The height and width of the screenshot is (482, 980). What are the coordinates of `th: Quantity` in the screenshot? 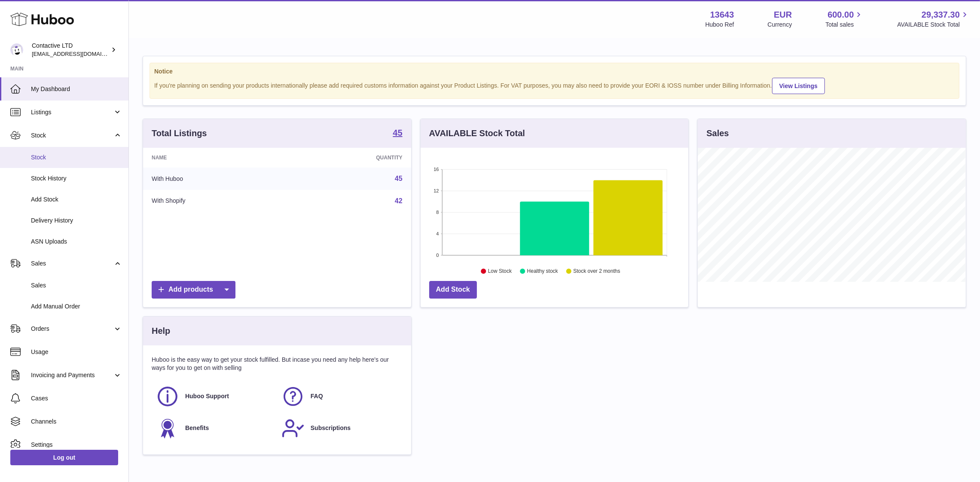 It's located at (349, 158).